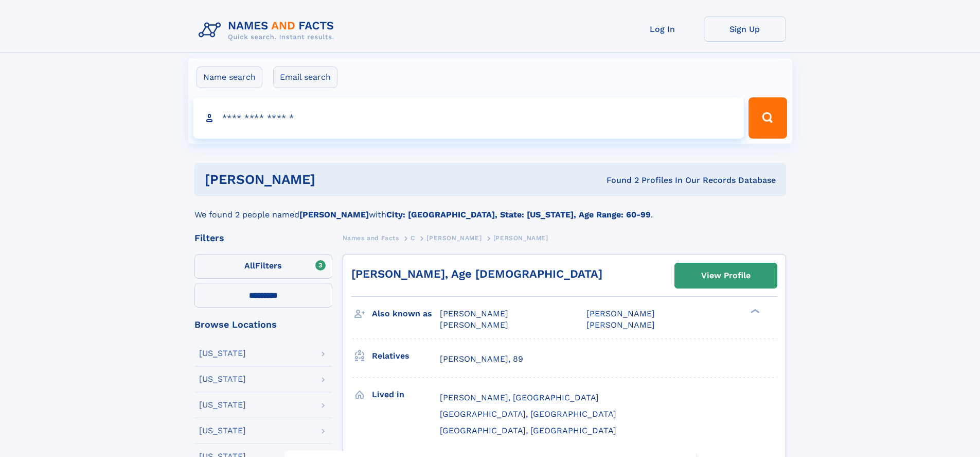  What do you see at coordinates (618, 180) in the screenshot?
I see `div: Found 2 Profiles In Our Records Database` at bounding box center [618, 180].